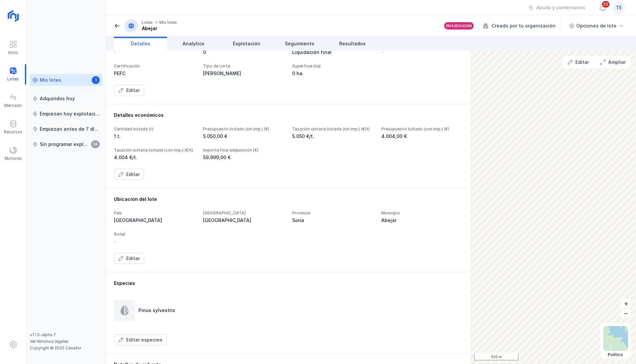  Describe the element at coordinates (596, 26) in the screenshot. I see `div: Opciones de lote` at that location.